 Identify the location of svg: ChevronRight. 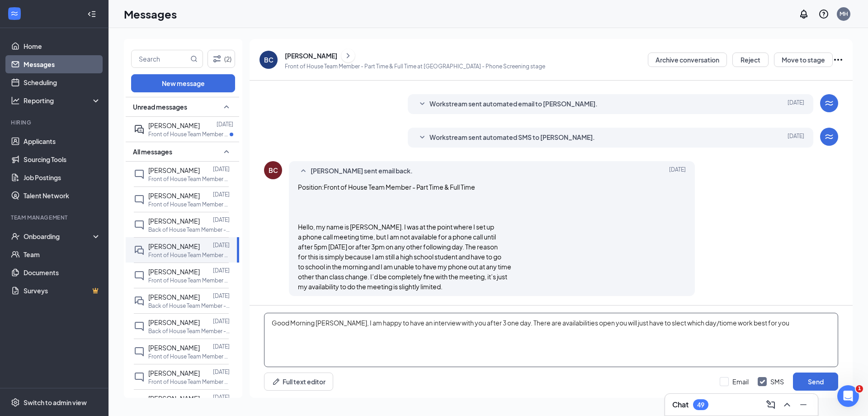
(348, 56).